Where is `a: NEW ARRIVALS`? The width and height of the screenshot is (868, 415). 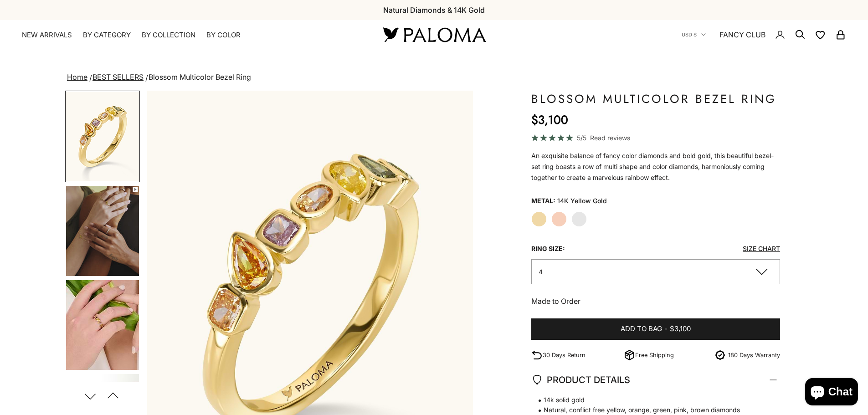
a: NEW ARRIVALS is located at coordinates (47, 35).